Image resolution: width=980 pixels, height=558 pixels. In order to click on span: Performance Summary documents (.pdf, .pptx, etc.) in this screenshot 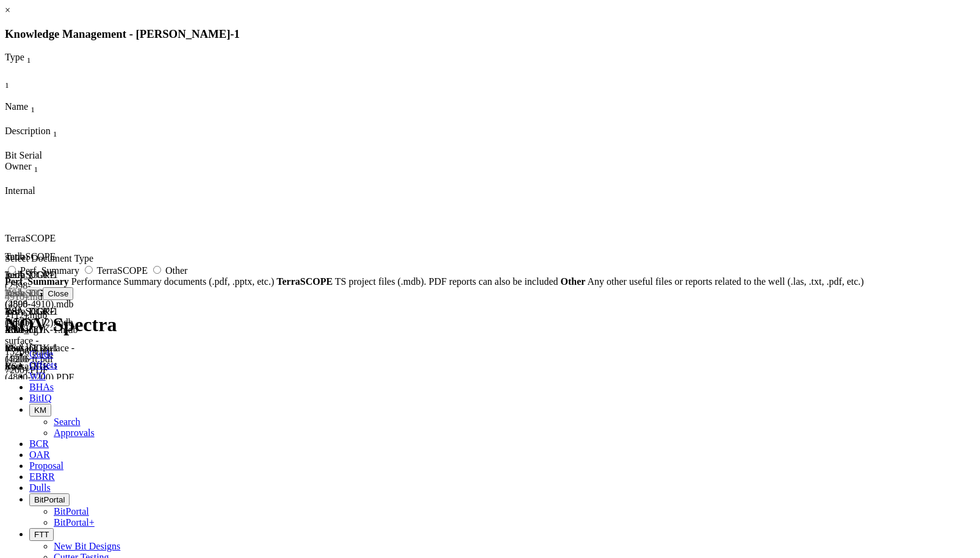, I will do `click(172, 281)`.